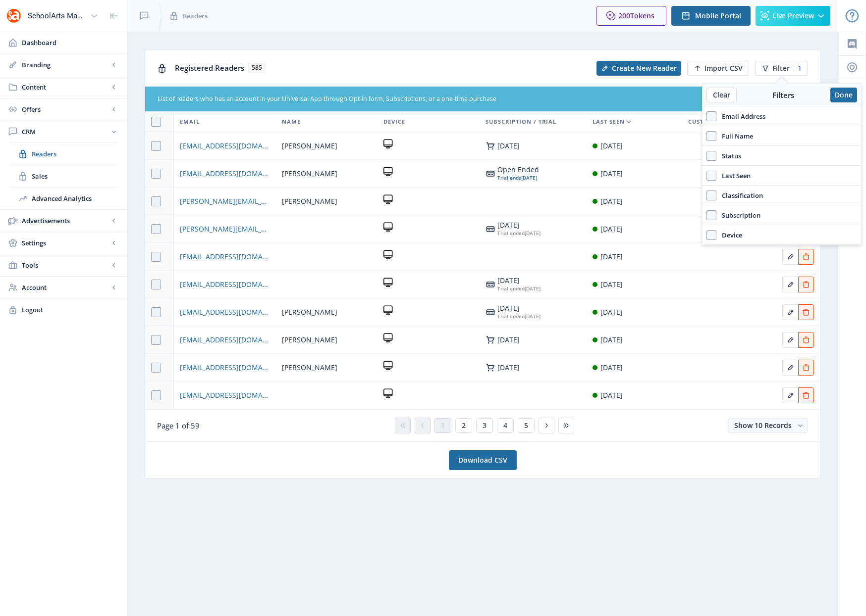  I want to click on span: Full Name, so click(734, 136).